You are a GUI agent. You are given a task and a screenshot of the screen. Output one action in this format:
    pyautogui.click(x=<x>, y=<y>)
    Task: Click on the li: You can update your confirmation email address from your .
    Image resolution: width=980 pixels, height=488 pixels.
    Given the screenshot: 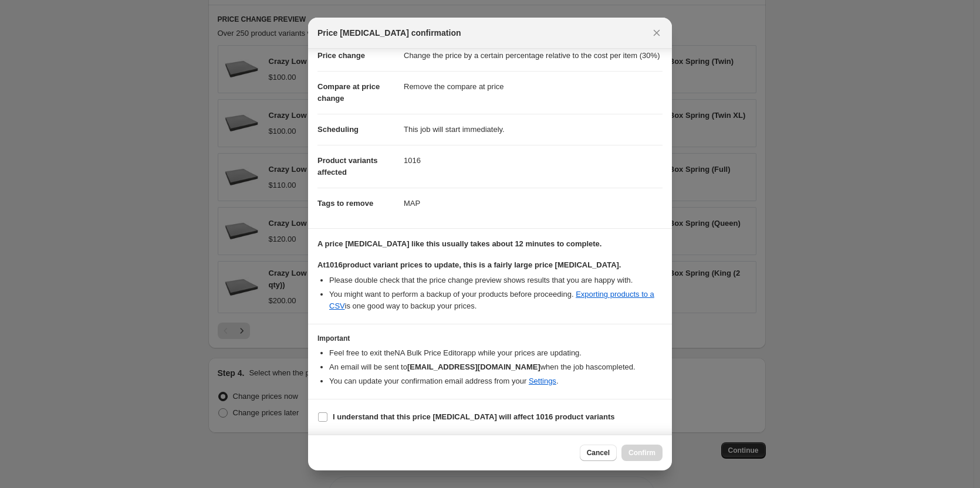 What is the action you would take?
    pyautogui.click(x=496, y=381)
    